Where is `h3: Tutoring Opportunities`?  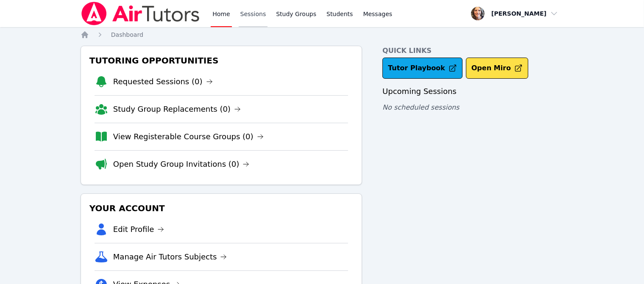
h3: Tutoring Opportunities is located at coordinates (221, 60).